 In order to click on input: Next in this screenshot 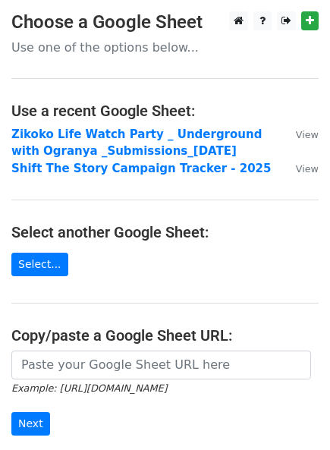, I will do `click(30, 423)`.